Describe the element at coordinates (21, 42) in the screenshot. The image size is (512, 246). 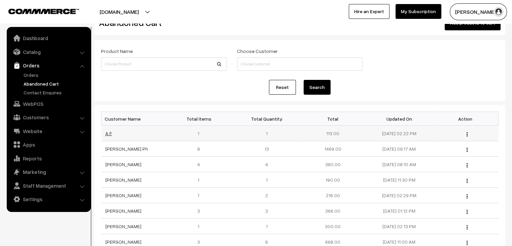
I see `img: tab_domain_overview_orange.svg` at that location.